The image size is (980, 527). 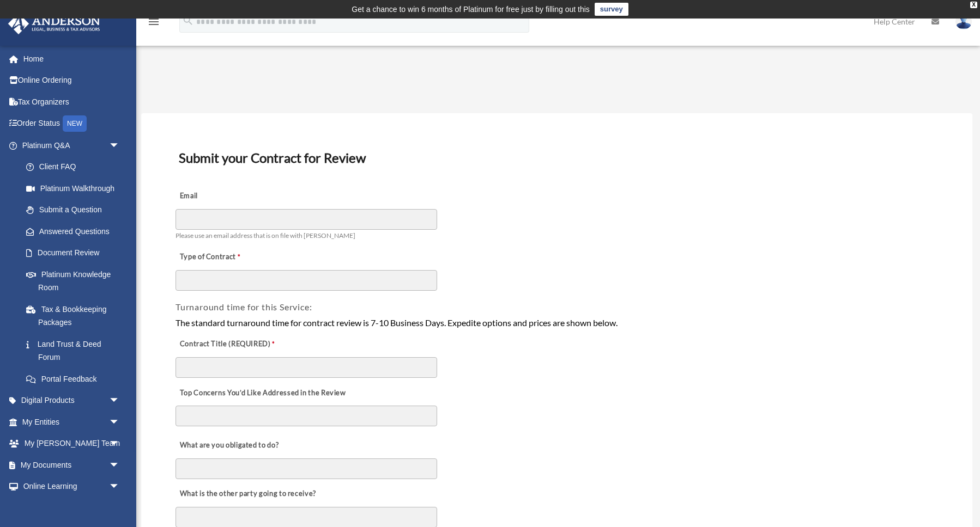 What do you see at coordinates (76, 210) in the screenshot?
I see `a: Submit a Question` at bounding box center [76, 210].